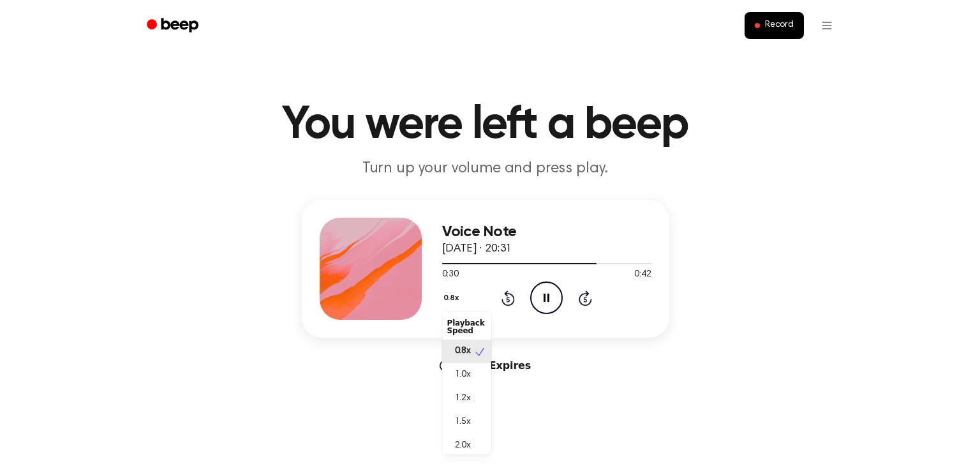  I want to click on span: 1.0x, so click(463, 375).